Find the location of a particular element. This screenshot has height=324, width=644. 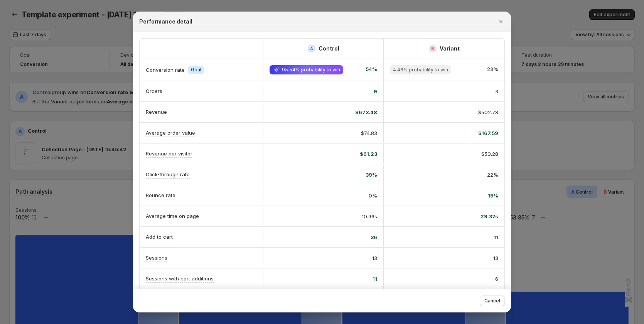

h2: Control is located at coordinates (329, 49).